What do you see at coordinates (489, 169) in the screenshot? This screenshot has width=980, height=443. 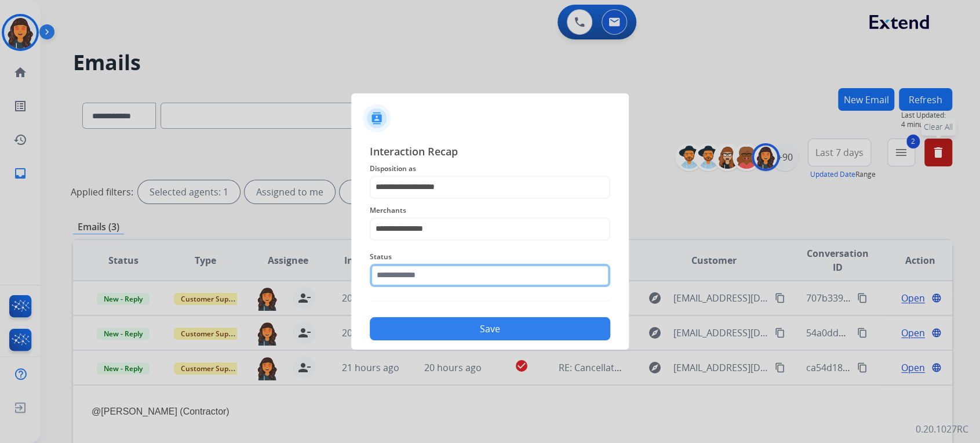 I see `span: Disposition as` at bounding box center [489, 169].